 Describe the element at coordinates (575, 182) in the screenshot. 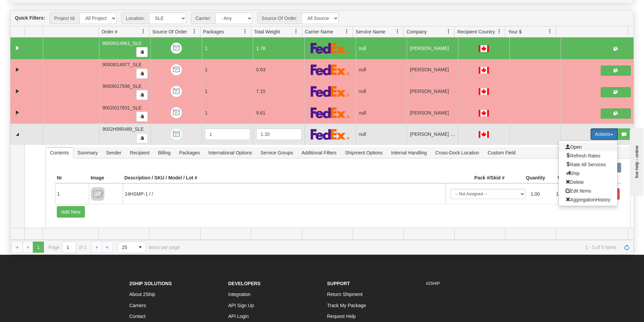

I see `span: Delete` at that location.